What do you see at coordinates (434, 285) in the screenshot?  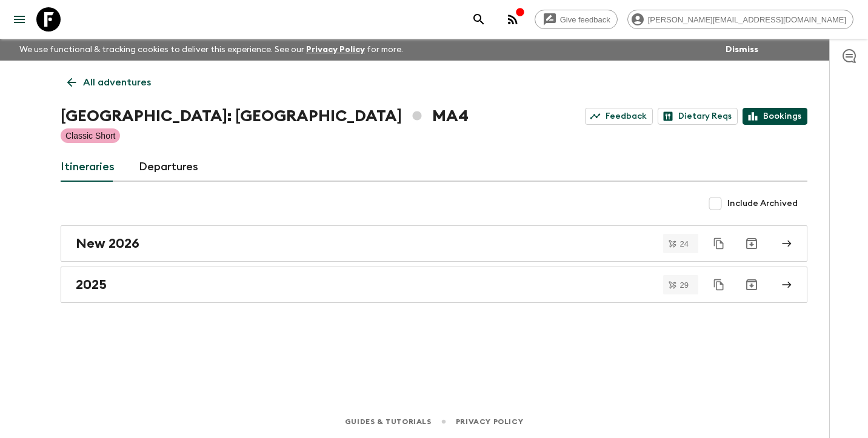 I see `a: 2025` at bounding box center [434, 285].